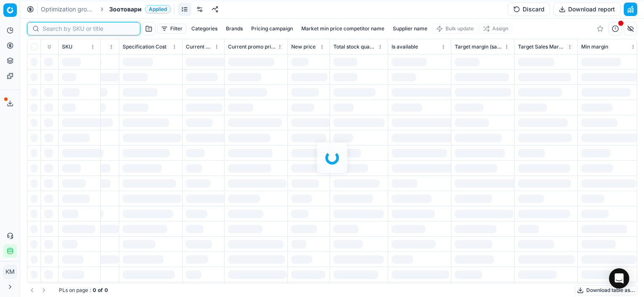  Describe the element at coordinates (125, 9) in the screenshot. I see `span: Зоотовари` at that location.